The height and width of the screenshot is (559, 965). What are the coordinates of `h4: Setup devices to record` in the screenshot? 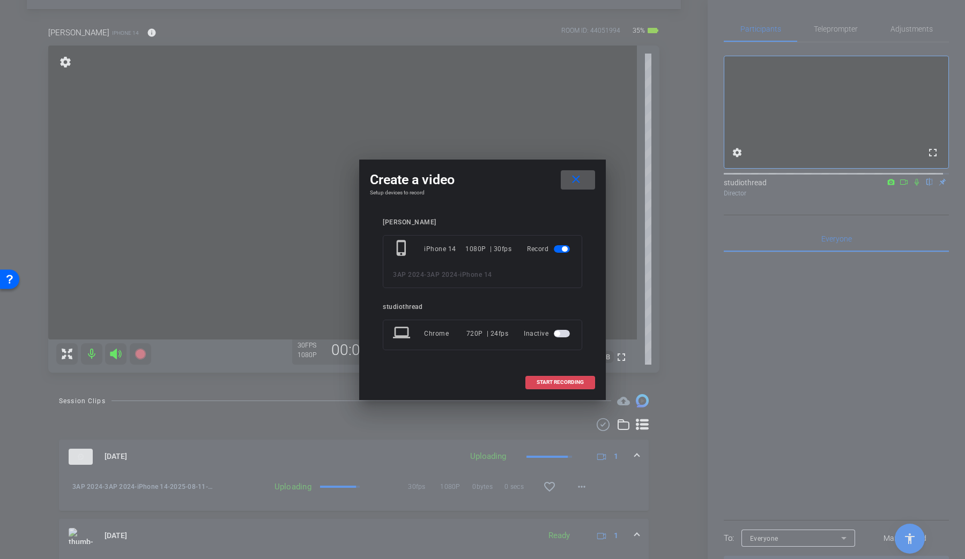 It's located at (482, 193).